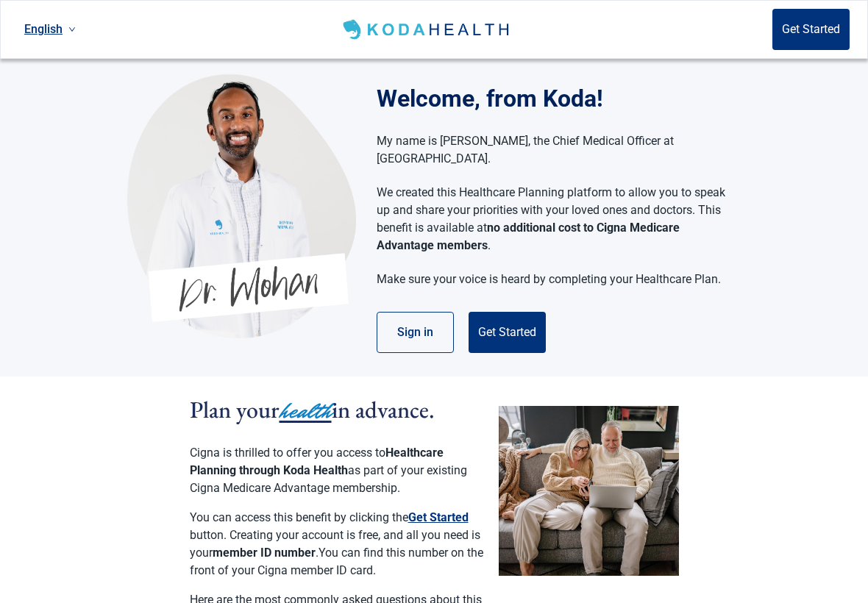 Image resolution: width=868 pixels, height=603 pixels. What do you see at coordinates (287, 452) in the screenshot?
I see `span: Cigna is thrilled to offer you access to` at bounding box center [287, 452].